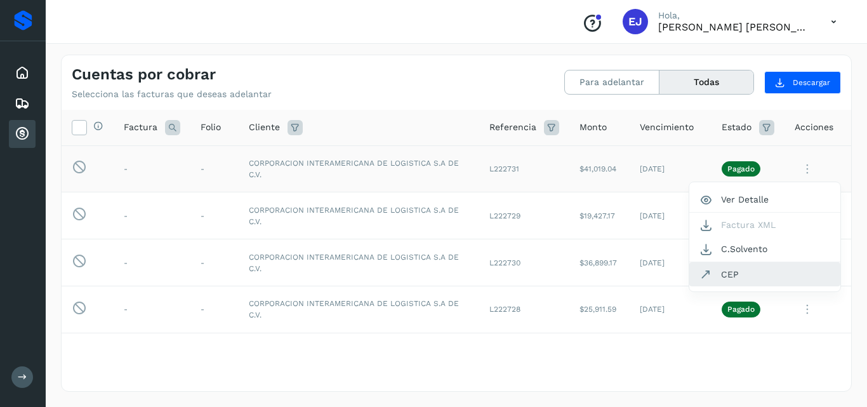 The height and width of the screenshot is (407, 867). I want to click on div: Cuentas por cobrar, so click(22, 134).